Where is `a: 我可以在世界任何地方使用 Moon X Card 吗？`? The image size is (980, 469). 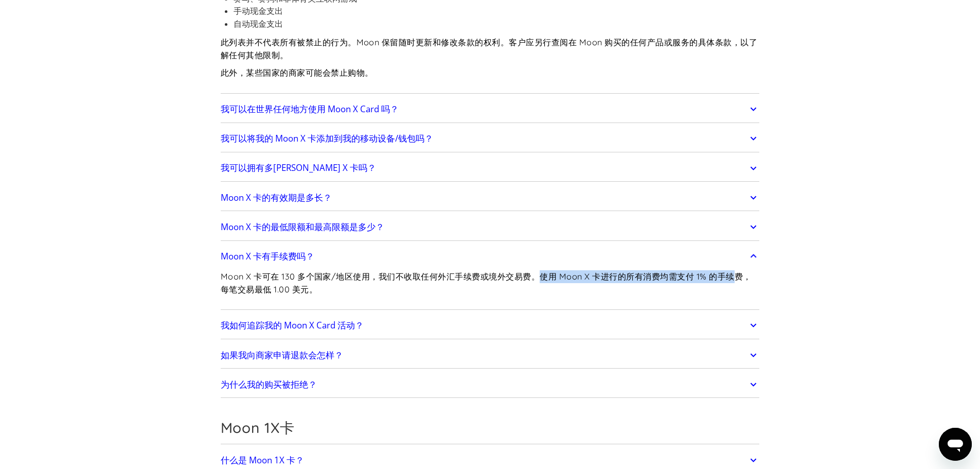 a: 我可以在世界任何地方使用 Moon X Card 吗？ is located at coordinates (490, 109).